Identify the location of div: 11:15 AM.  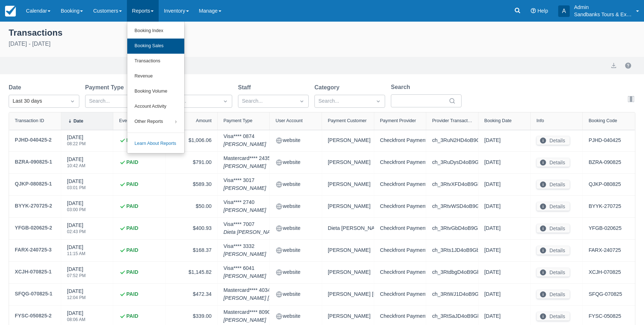
(76, 254).